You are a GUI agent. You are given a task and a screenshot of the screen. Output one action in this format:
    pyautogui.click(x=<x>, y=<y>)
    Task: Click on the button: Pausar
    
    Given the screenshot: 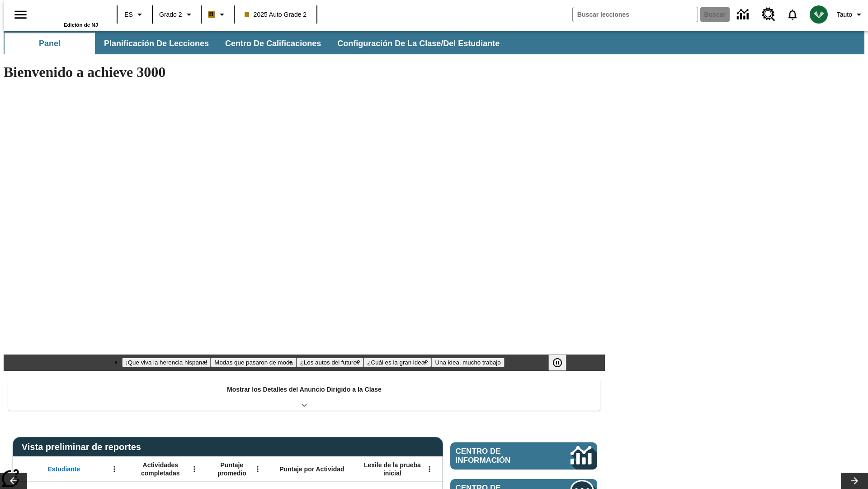 What is the action you would take?
    pyautogui.click(x=558, y=362)
    